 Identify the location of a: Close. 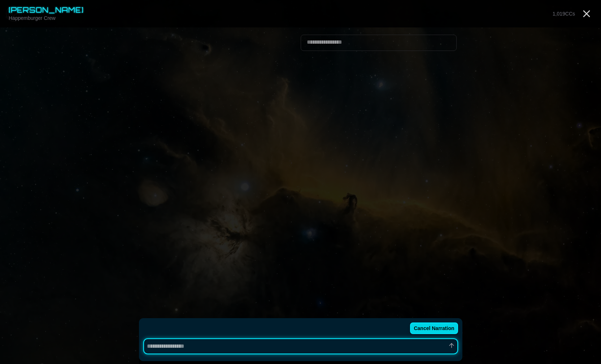
(586, 14).